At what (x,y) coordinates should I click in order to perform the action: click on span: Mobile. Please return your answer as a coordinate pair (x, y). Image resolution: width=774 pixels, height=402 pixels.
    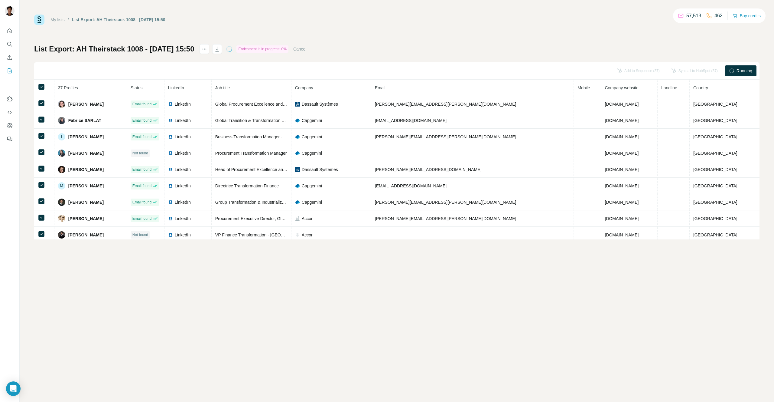
    Looking at the image, I should click on (584, 88).